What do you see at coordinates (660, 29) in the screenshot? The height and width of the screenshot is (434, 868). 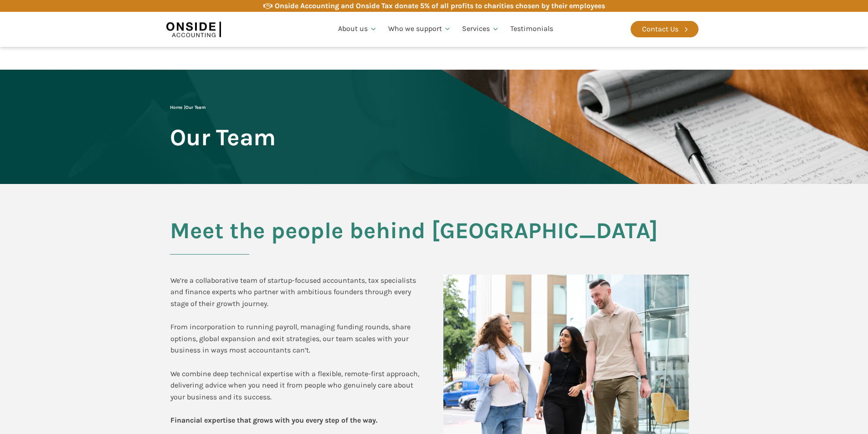 I see `div: Contact Us` at bounding box center [660, 29].